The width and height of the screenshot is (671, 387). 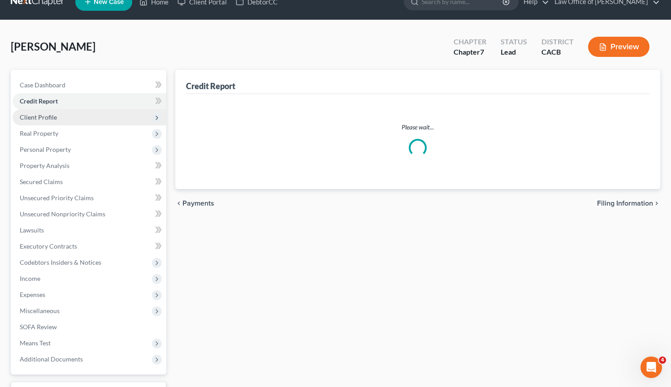 What do you see at coordinates (89, 198) in the screenshot?
I see `a: Unsecured Priority Claims` at bounding box center [89, 198].